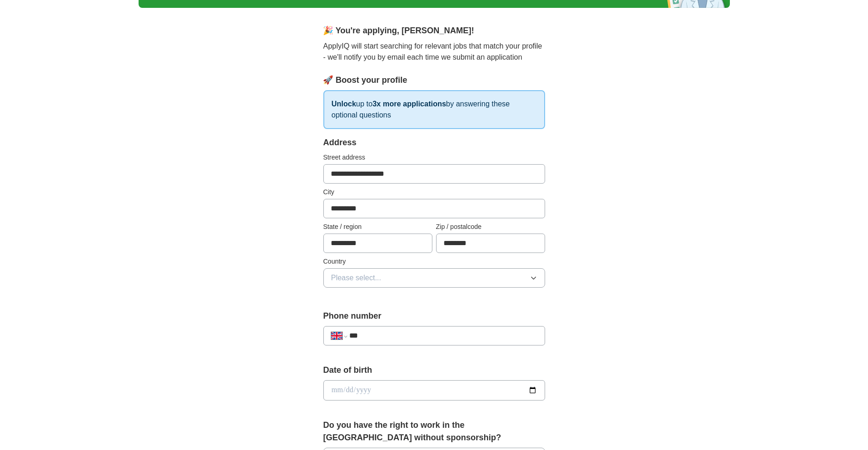  I want to click on div: 🚀 Boost your profile, so click(434, 80).